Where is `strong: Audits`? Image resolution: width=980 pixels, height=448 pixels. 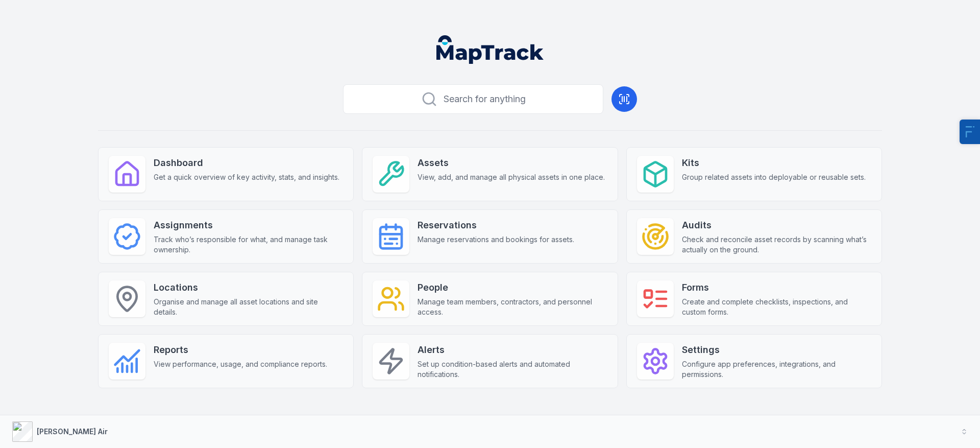 strong: Audits is located at coordinates (777, 226).